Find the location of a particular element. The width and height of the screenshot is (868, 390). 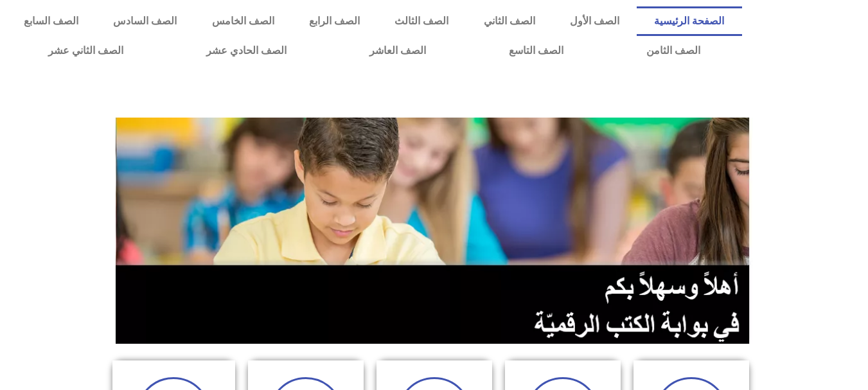

a: الصف الأول is located at coordinates (594, 22).